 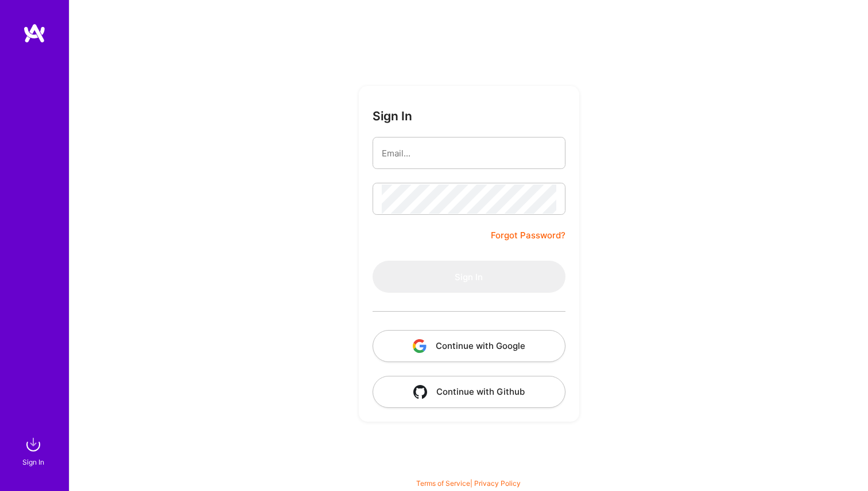 I want to click on a: sign inSign In, so click(x=34, y=450).